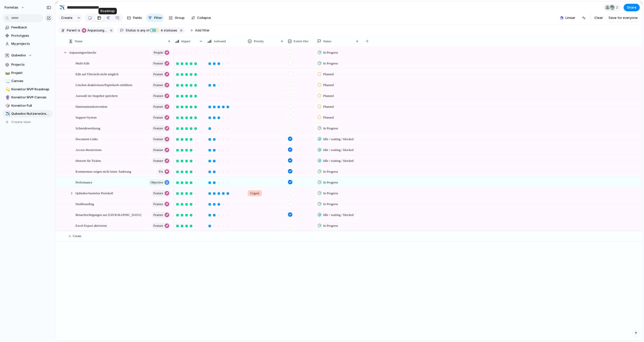 Image resolution: width=644 pixels, height=342 pixels. Describe the element at coordinates (144, 31) in the screenshot. I see `span: any of` at that location.